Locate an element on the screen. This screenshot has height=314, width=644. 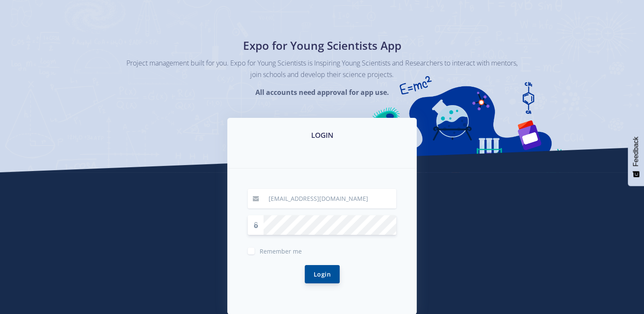
button: Feedback - Show survey is located at coordinates (636, 157).